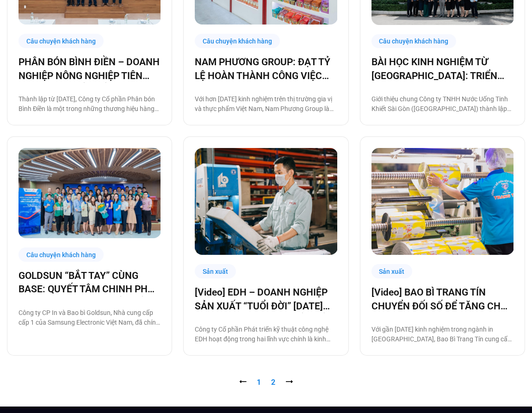 The height and width of the screenshot is (413, 532). Describe the element at coordinates (266, 334) in the screenshot. I see `p: Công ty Cổ phần Phát triển kỹ thuật công nghệ EDH hoạt động trong hai lĩnh vực chính là kinh doan...` at that location.